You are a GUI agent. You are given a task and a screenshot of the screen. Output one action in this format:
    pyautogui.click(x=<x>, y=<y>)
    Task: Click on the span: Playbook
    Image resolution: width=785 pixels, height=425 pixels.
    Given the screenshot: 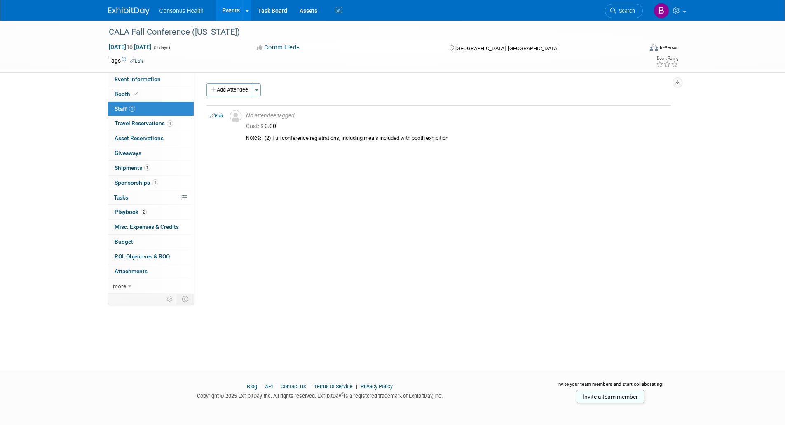 What is the action you would take?
    pyautogui.click(x=131, y=212)
    